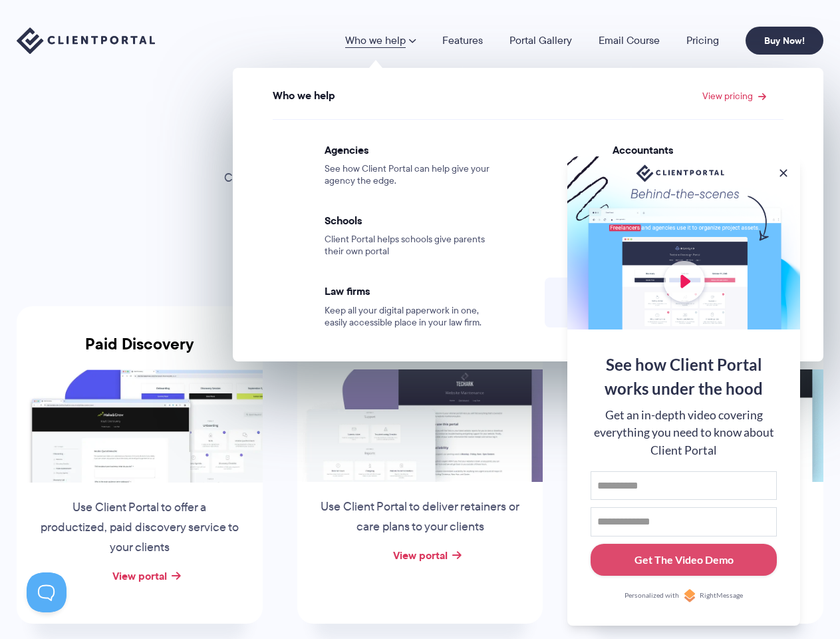 This screenshot has width=840, height=639. What do you see at coordinates (698, 150) in the screenshot?
I see `span: Accountants` at bounding box center [698, 150].